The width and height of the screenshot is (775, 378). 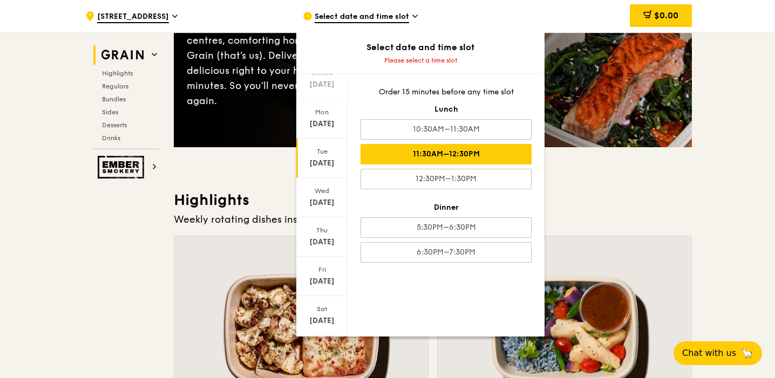 What do you see at coordinates (310, 63) in the screenshot?
I see `div: There are Michelin-star restaurants, hawker centres, comforting home-cooked classics… and Grain (...` at bounding box center [310, 63].